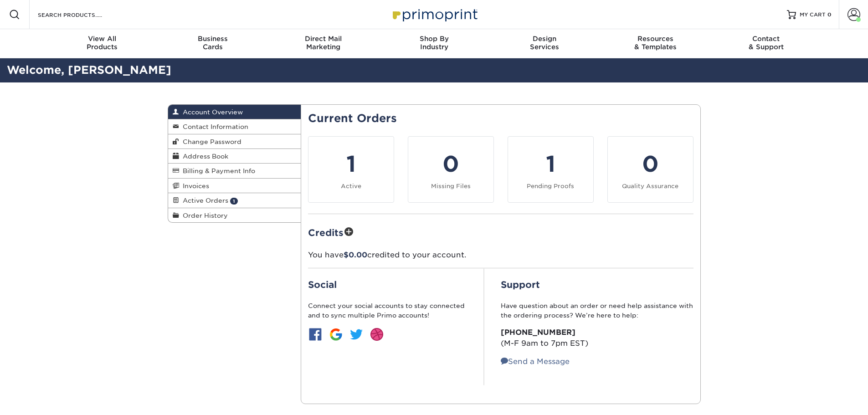 The image size is (868, 415). Describe the element at coordinates (356, 335) in the screenshot. I see `img: btn-twitter.jpg` at that location.